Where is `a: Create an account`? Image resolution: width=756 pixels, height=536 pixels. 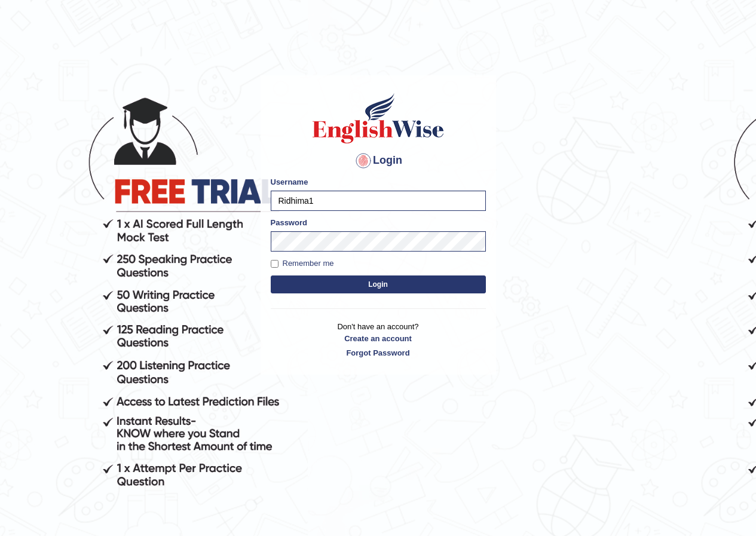
a: Create an account is located at coordinates (378, 338).